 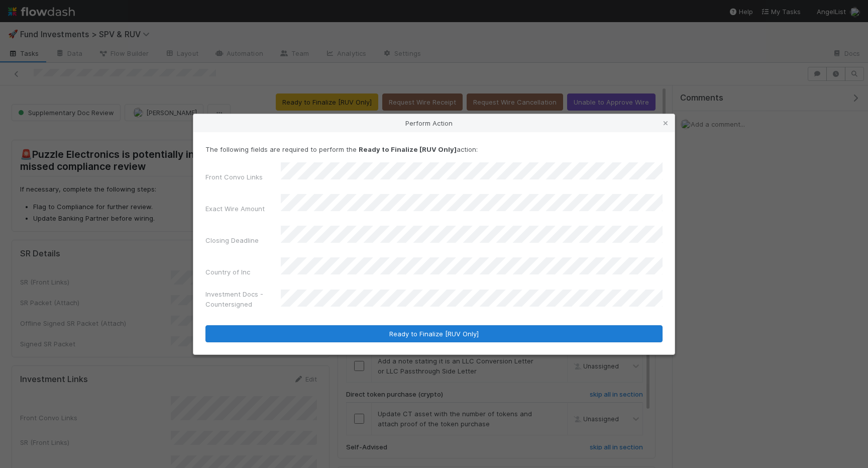 I want to click on label: Investment Docs - Countersigned, so click(x=243, y=299).